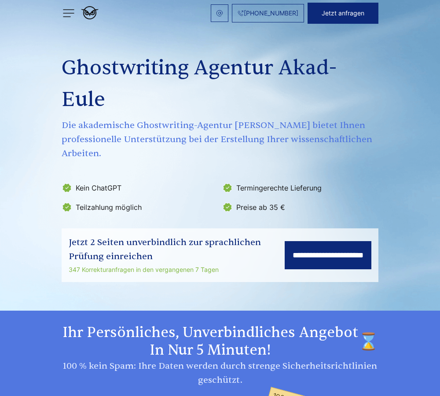 This screenshot has height=396, width=440. What do you see at coordinates (300, 188) in the screenshot?
I see `li: Termingerechte Lieferung` at bounding box center [300, 188].